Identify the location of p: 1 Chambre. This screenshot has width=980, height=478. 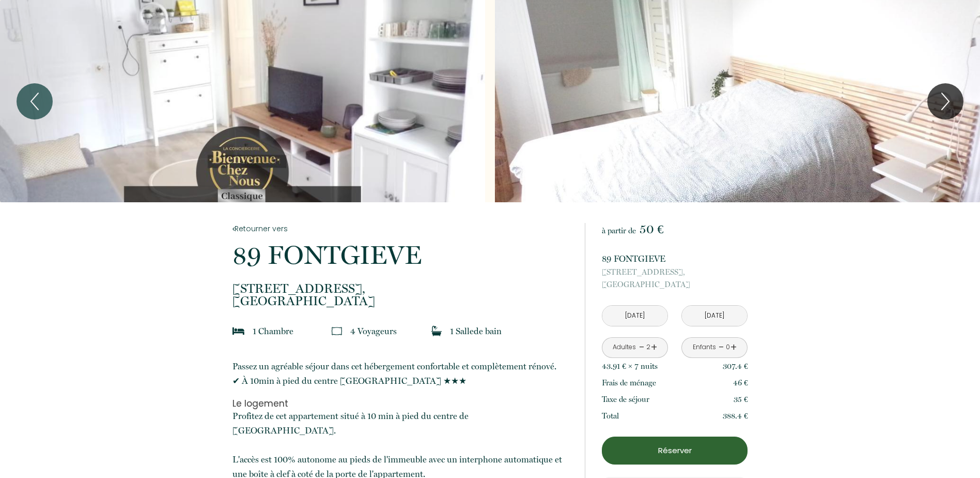
(272, 331).